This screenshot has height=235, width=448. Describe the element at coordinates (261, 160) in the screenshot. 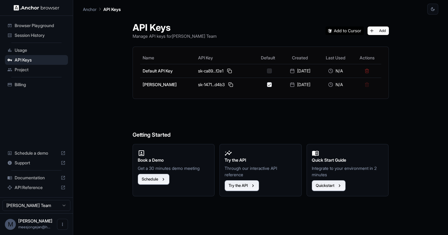

I see `h2: Try the API` at that location.